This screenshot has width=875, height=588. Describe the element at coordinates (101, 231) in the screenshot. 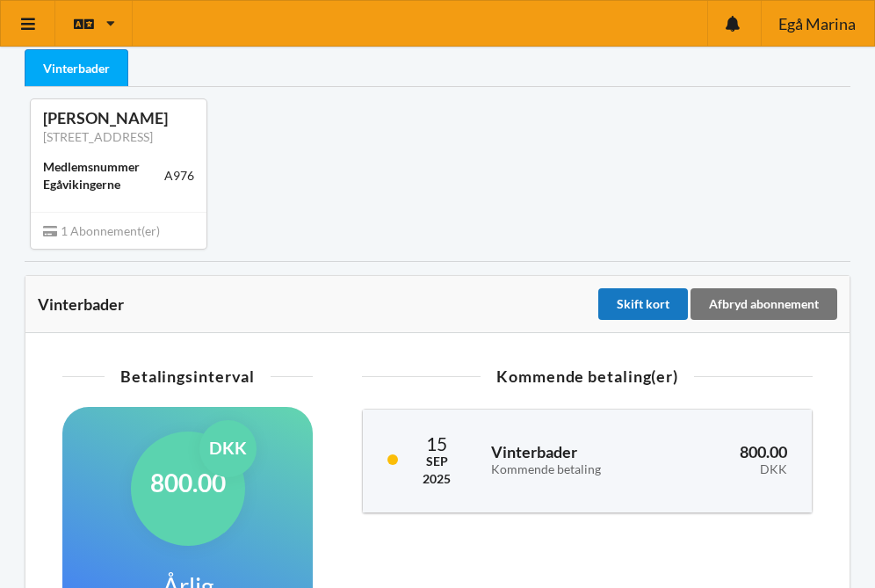

I see `span: 1 Abonnement(er)` at that location.